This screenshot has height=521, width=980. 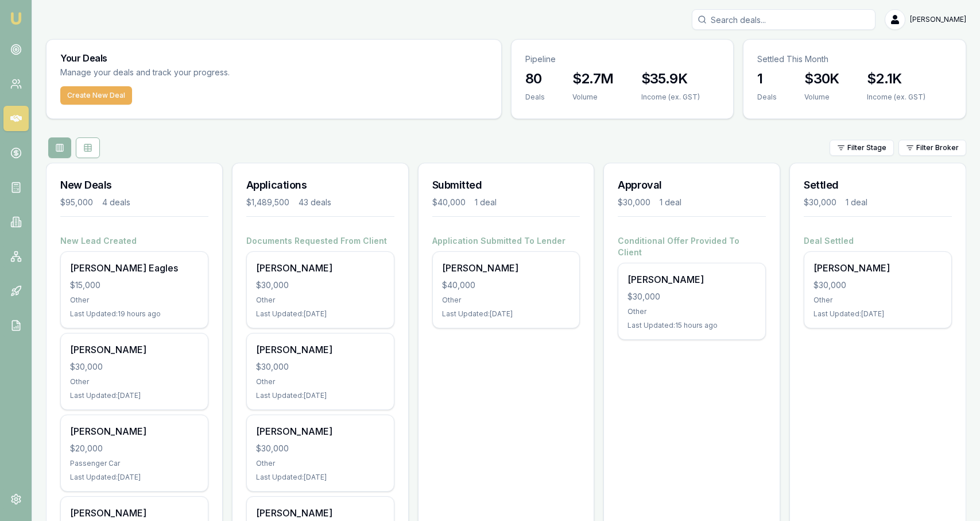 What do you see at coordinates (320, 241) in the screenshot?
I see `h4: Documents Requested From Client` at bounding box center [320, 241].